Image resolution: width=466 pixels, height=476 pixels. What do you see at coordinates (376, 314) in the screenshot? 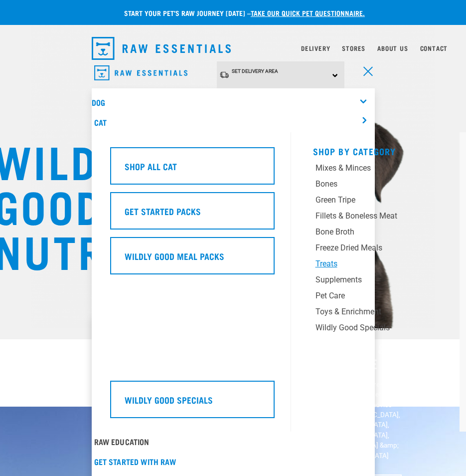
I see `a: Toys & Enrichment` at bounding box center [376, 314].